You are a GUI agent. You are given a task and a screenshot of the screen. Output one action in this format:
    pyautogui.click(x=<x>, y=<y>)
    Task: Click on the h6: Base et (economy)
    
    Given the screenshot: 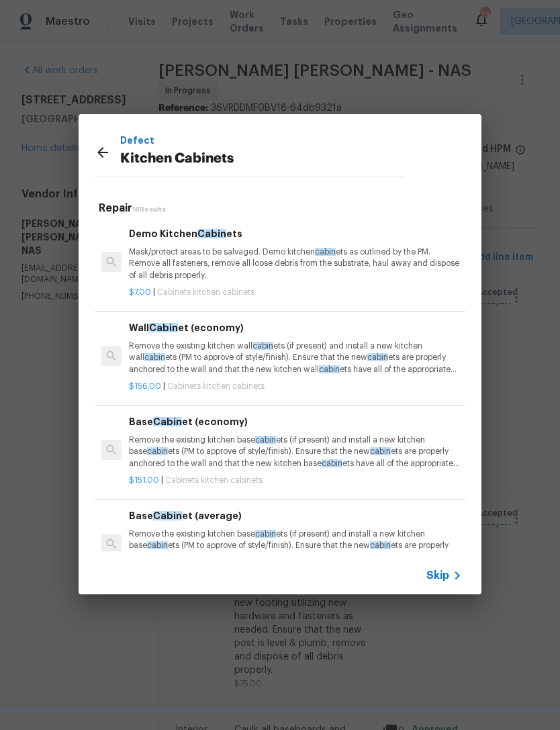 What is the action you would take?
    pyautogui.click(x=295, y=422)
    